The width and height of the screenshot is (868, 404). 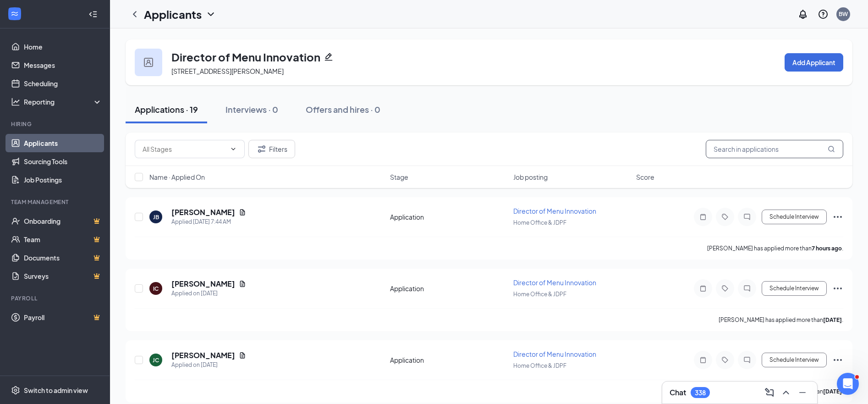 I want to click on a: SurveysCrown, so click(x=63, y=276).